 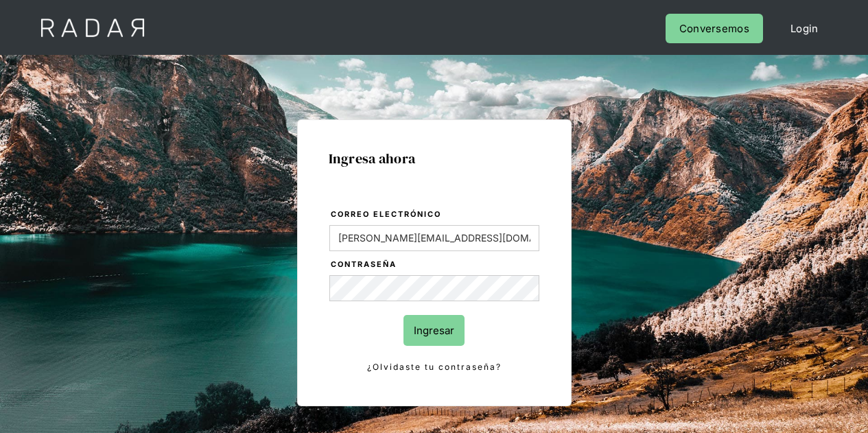 What do you see at coordinates (434, 238) in the screenshot?
I see `input: bruce@wayne.com` at bounding box center [434, 238].